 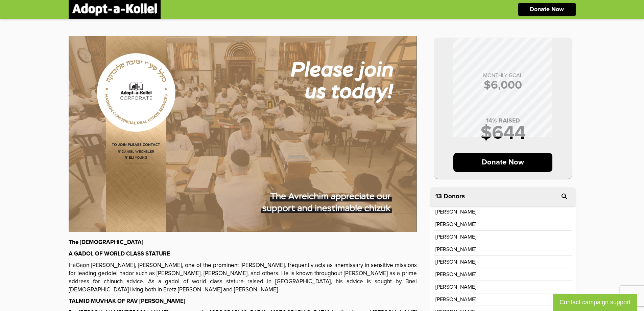 I want to click on i: search, so click(x=565, y=197).